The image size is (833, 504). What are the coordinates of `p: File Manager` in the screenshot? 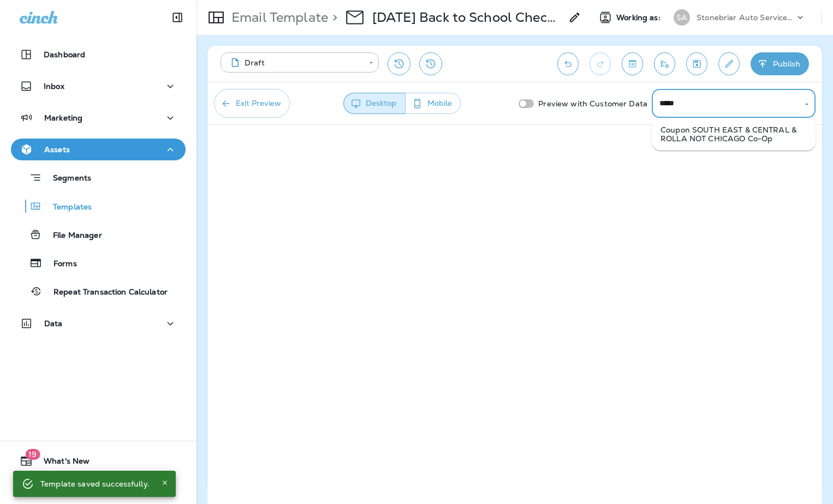 It's located at (72, 236).